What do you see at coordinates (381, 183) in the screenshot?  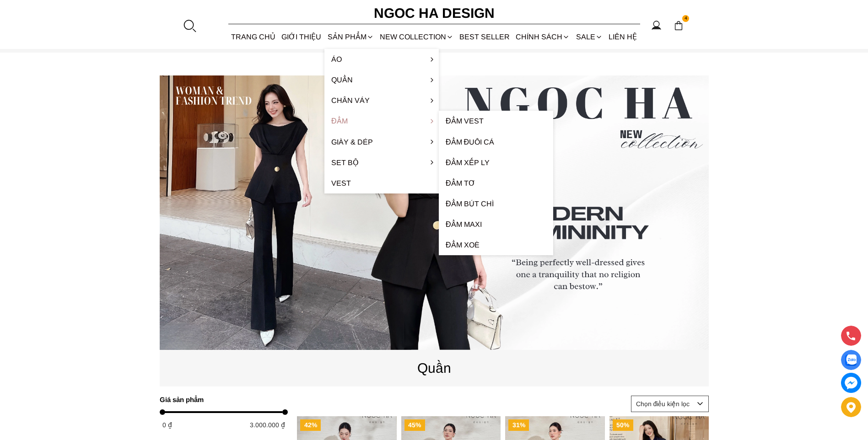 I see `a: Vest` at bounding box center [381, 183].